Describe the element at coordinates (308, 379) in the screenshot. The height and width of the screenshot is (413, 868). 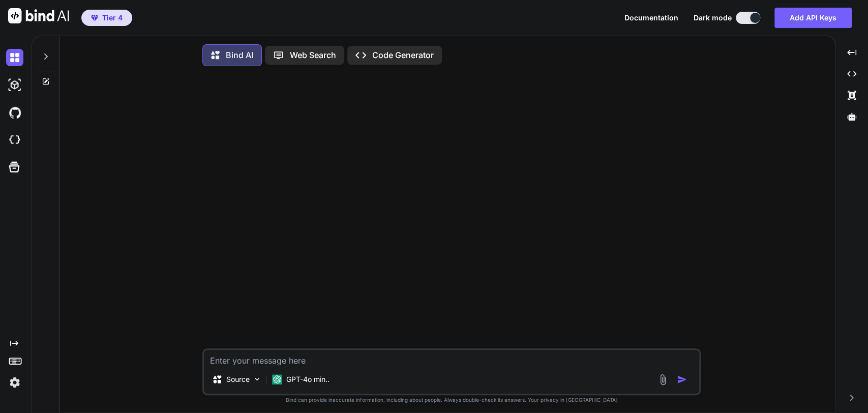
I see `p: GPT-4o min..` at that location.